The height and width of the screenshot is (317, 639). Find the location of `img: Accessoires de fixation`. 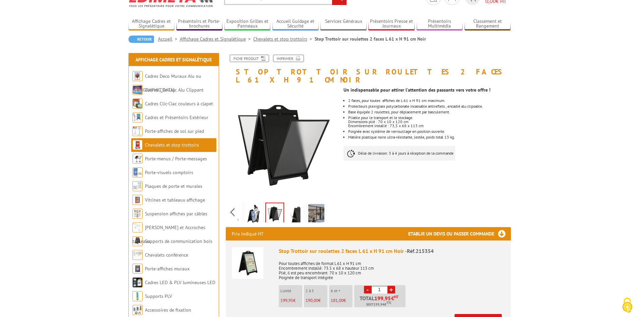

img: Accessoires de fixation is located at coordinates (137, 310).